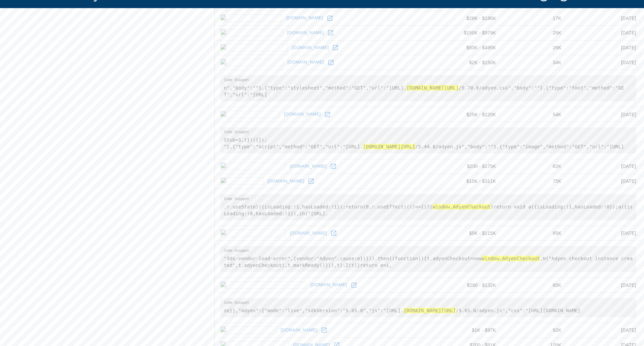  What do you see at coordinates (534, 330) in the screenshot?
I see `td: 92K` at bounding box center [534, 330].